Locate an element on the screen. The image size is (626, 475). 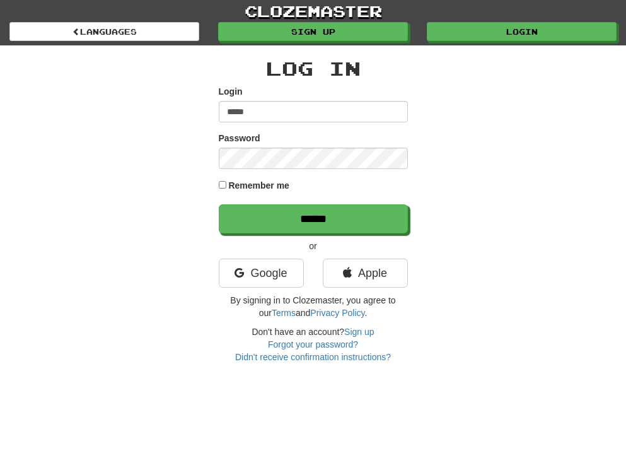
p: By signing in to Clozemaster, you agree to our and . is located at coordinates (314, 307).